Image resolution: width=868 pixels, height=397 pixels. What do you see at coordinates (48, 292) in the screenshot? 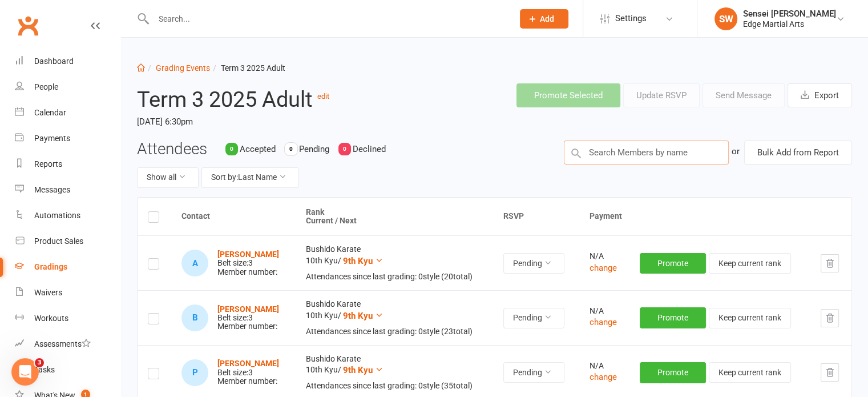
I see `div: Waivers` at bounding box center [48, 292].